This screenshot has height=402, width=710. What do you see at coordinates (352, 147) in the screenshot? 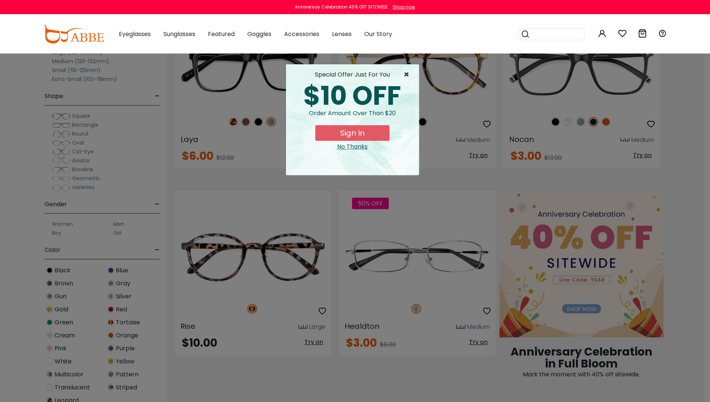
I see `div: Close` at bounding box center [352, 147].